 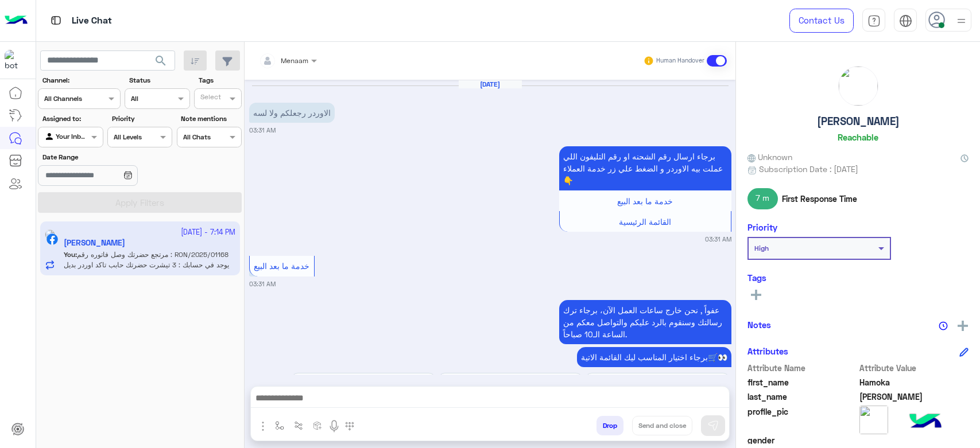 What do you see at coordinates (142, 119) in the screenshot?
I see `label: Priority` at bounding box center [142, 119].